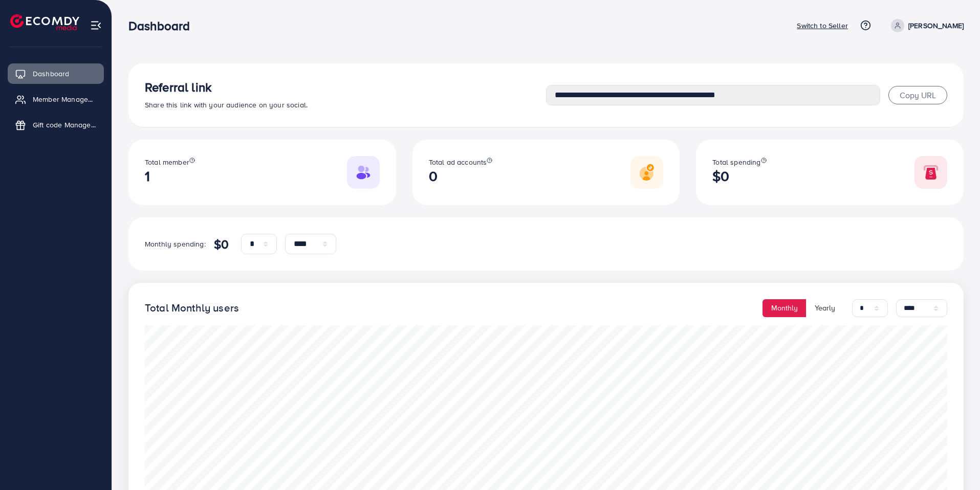 This screenshot has height=490, width=980. What do you see at coordinates (221, 244) in the screenshot?
I see `h4: $0` at bounding box center [221, 244].